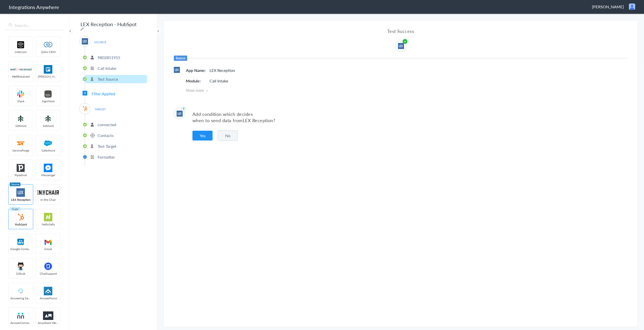 This screenshot has width=644, height=330. I want to click on p: Test Source, so click(108, 79).